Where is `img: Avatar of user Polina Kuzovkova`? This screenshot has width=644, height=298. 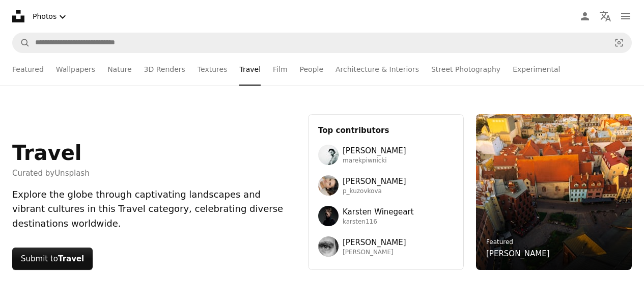 img: Avatar of user Polina Kuzovkova is located at coordinates (329, 186).